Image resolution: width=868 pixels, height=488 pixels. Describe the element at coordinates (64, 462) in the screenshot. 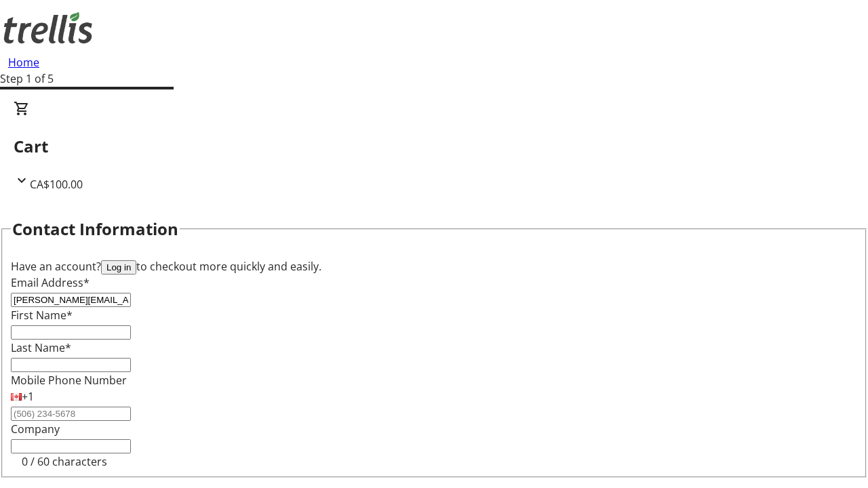

I see `tr-character-limit: 0 / 60 characters` at that location.